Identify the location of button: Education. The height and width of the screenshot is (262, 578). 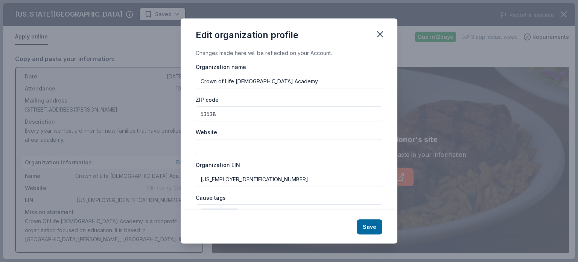
(289, 212).